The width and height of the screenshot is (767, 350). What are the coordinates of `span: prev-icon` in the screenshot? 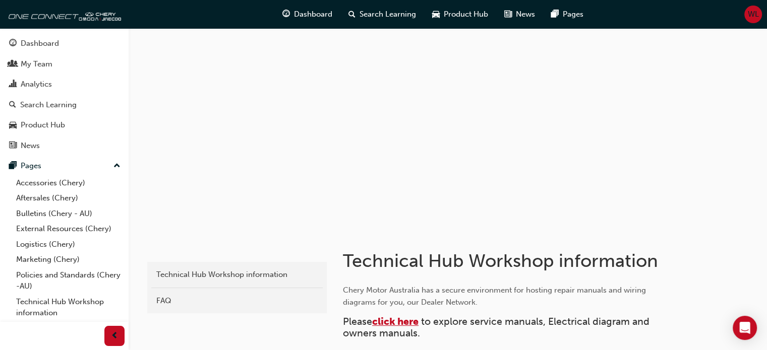 It's located at (114, 336).